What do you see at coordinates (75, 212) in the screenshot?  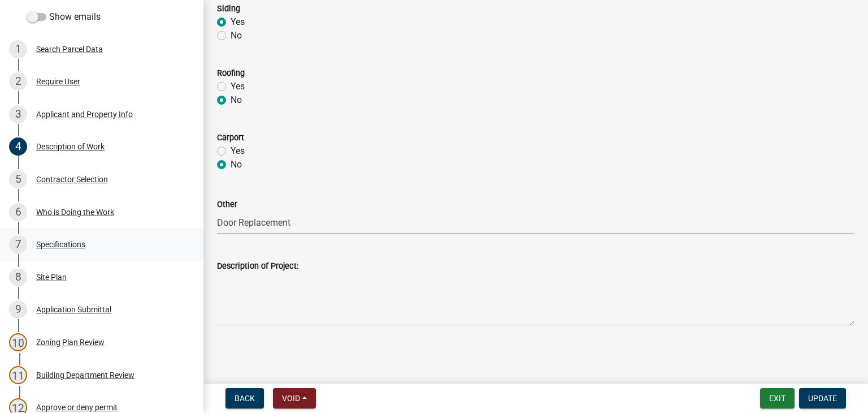 I see `div: Who is Doing the Work` at bounding box center [75, 212].